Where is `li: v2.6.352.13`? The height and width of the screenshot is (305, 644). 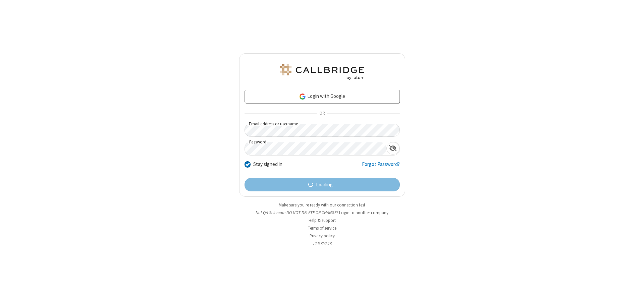 li: v2.6.352.13 is located at coordinates (322, 243).